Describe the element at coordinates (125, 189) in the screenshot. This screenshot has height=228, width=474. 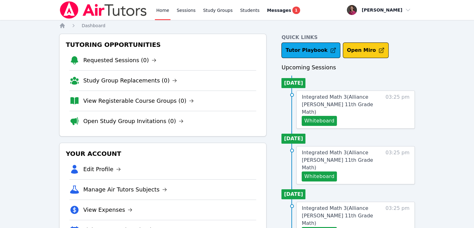
I see `a: Manage Air Tutors Subjects` at that location.